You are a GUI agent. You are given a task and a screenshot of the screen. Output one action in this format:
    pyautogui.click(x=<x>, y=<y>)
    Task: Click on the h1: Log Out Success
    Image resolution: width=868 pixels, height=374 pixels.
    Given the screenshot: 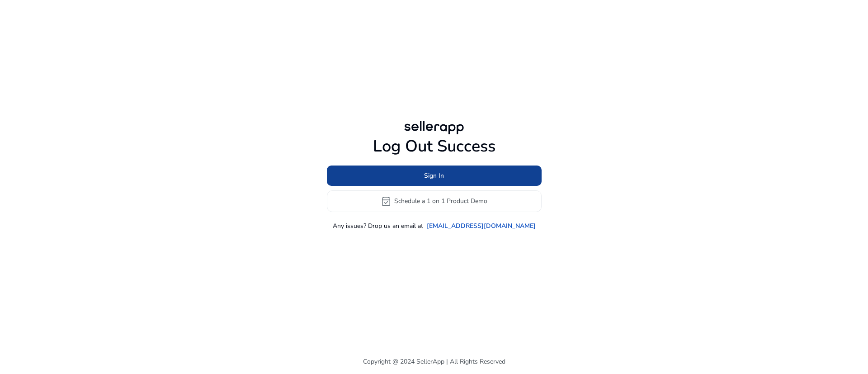 What is the action you would take?
    pyautogui.click(x=434, y=146)
    